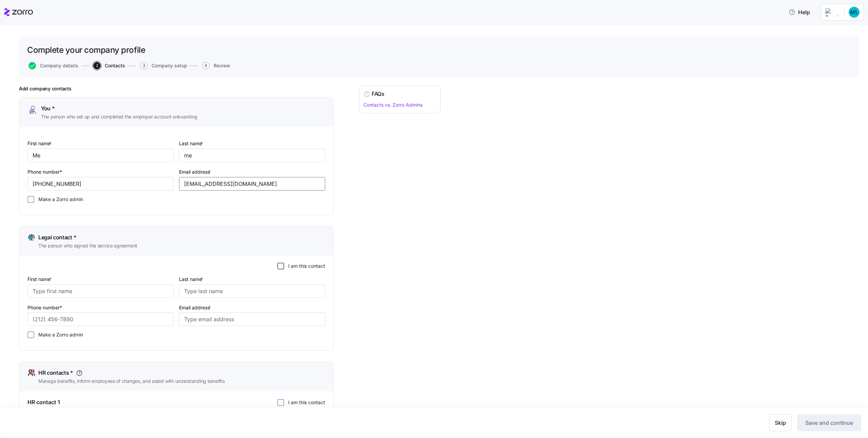 The height and width of the screenshot is (438, 868). I want to click on button: Skip, so click(780, 423).